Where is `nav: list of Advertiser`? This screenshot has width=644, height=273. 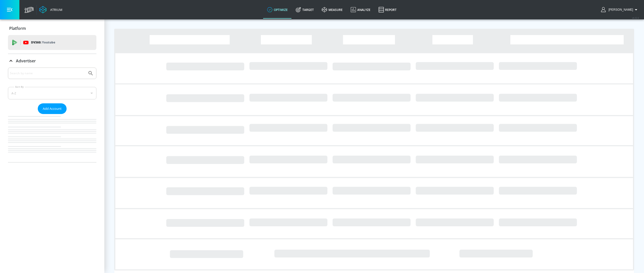
nav: list of Advertiser is located at coordinates (52, 138).